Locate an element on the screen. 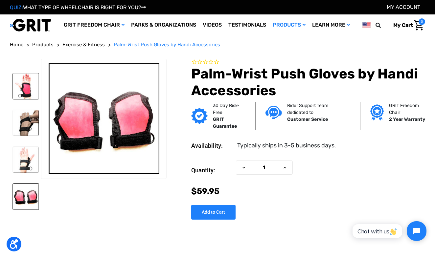 The width and height of the screenshot is (435, 258). strong: Customer Service is located at coordinates (308, 119).